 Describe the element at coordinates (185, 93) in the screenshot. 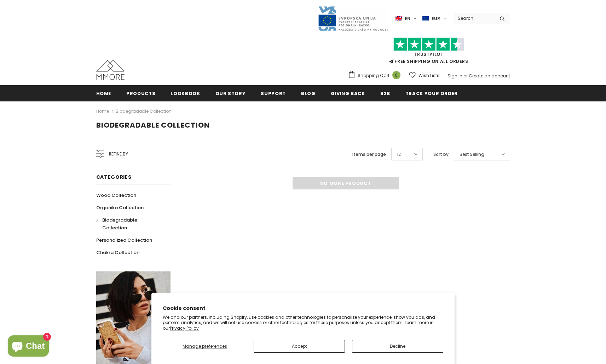

I see `a: Lookbook` at that location.